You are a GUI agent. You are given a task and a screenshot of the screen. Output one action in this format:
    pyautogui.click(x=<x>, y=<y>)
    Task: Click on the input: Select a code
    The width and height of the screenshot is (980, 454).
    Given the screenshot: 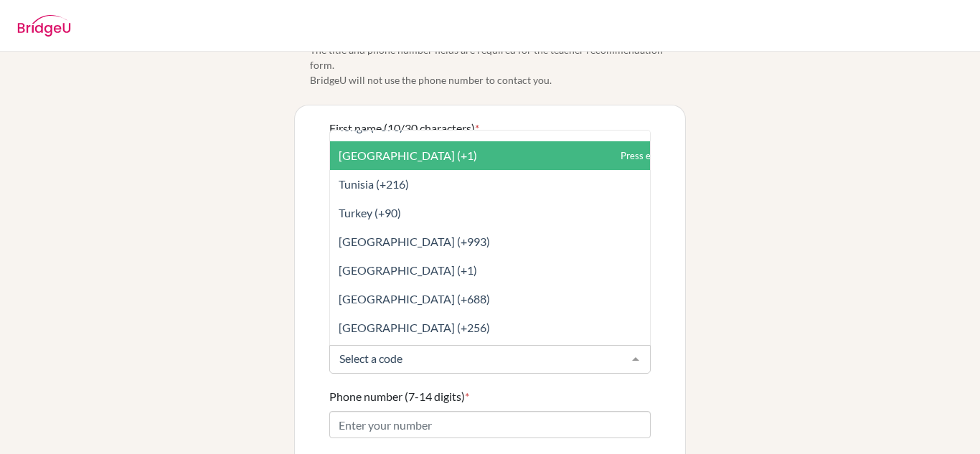 What is the action you would take?
    pyautogui.click(x=478, y=358)
    